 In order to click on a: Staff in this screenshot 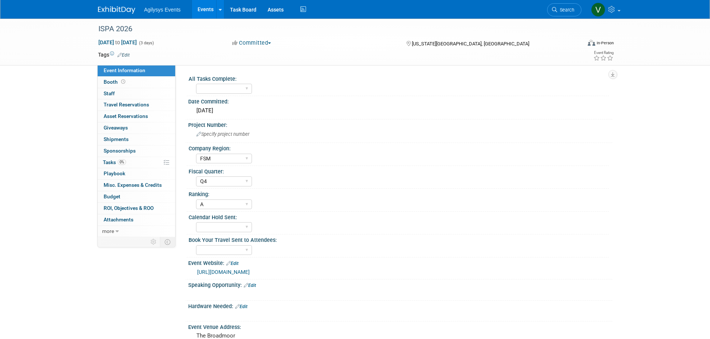, I will do `click(136, 94)`.